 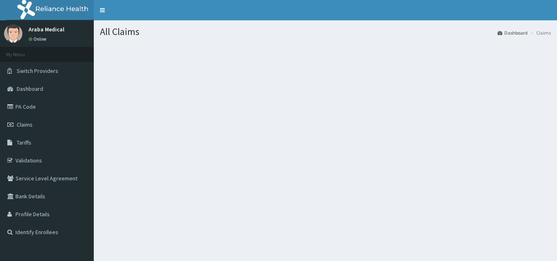 What do you see at coordinates (24, 143) in the screenshot?
I see `span: Tariffs` at bounding box center [24, 143].